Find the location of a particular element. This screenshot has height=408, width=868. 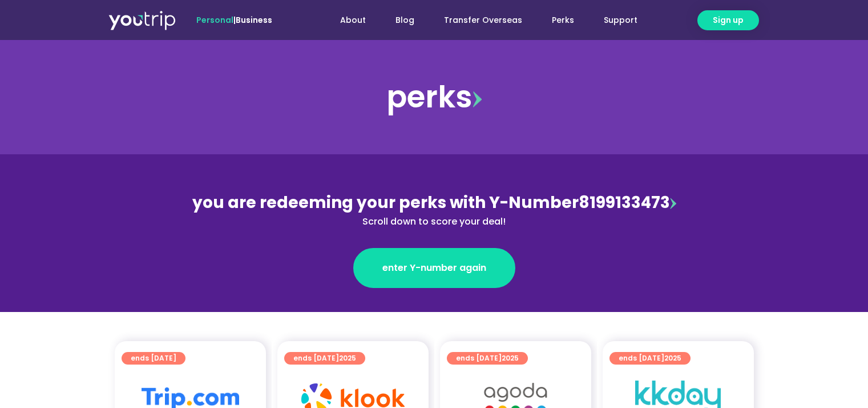

span: enter Y-number again is located at coordinates (435, 268).